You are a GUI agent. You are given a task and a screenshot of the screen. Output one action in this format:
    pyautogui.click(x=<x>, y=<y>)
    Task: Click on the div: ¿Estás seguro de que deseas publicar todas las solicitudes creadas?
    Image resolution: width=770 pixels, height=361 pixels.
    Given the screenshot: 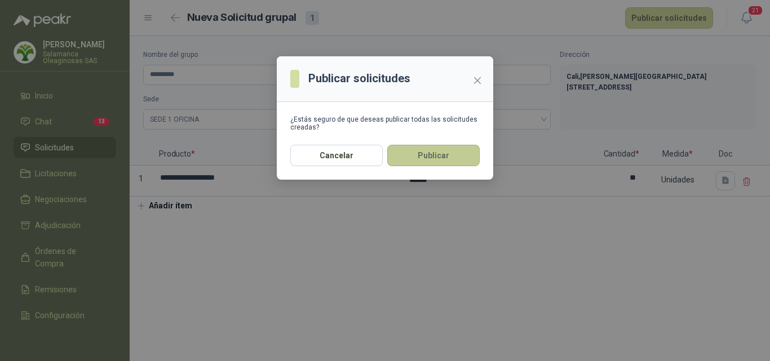 What is the action you would take?
    pyautogui.click(x=385, y=123)
    